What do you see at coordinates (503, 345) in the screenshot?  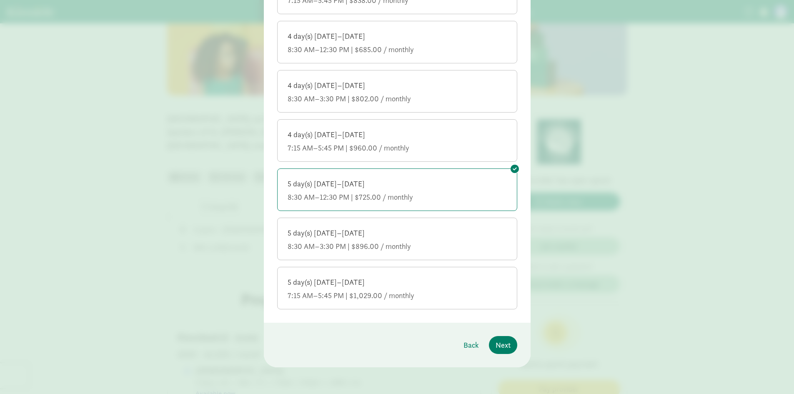 I see `button: Next` at bounding box center [503, 345].